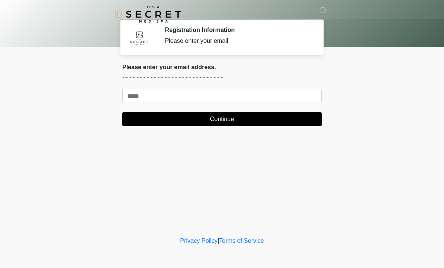  What do you see at coordinates (148, 14) in the screenshot?
I see `img: It's A Secret Med Spa Logo` at bounding box center [148, 14].